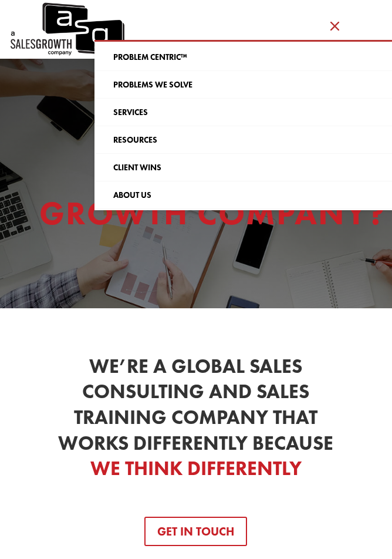 This screenshot has height=559, width=392. I want to click on span: A Sales Growth Company?, so click(212, 197).